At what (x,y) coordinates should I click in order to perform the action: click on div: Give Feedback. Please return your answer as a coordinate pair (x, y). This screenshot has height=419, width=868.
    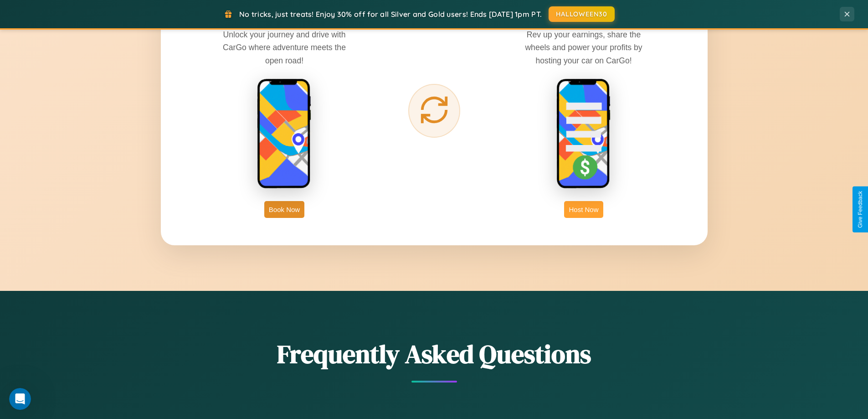
    Looking at the image, I should click on (860, 209).